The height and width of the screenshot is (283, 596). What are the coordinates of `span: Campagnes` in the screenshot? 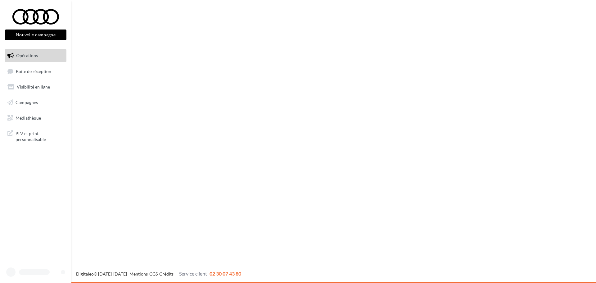 It's located at (27, 102).